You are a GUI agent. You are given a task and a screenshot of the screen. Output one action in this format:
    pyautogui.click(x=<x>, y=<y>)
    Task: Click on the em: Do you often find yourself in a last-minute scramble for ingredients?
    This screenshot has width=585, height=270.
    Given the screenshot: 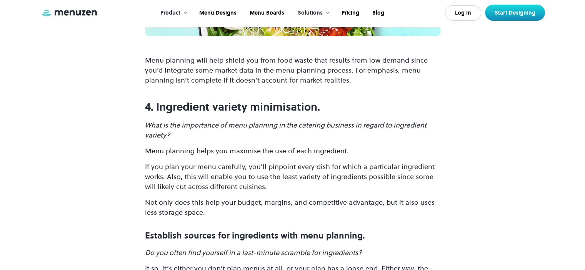 What is the action you would take?
    pyautogui.click(x=253, y=252)
    